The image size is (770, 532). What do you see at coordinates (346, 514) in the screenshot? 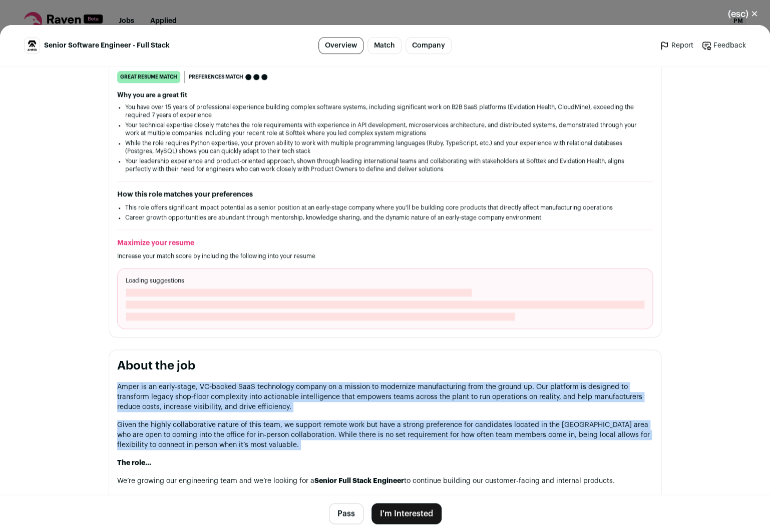
I see `button: Pass` at bounding box center [346, 514].